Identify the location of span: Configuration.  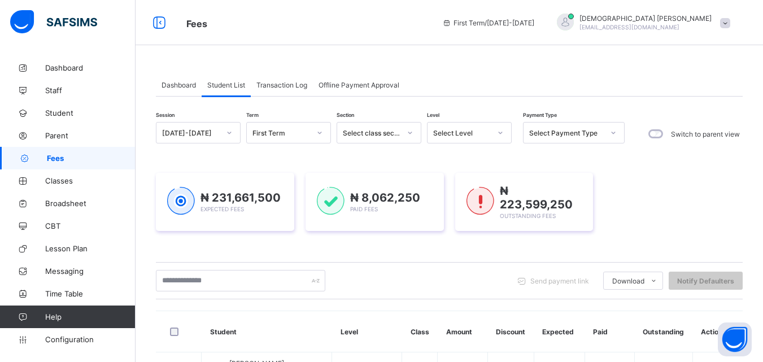
(90, 339).